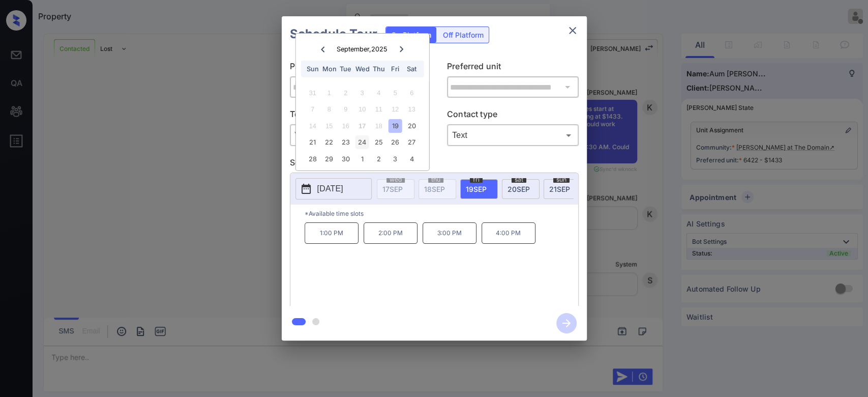 This screenshot has height=397, width=868. What do you see at coordinates (378, 92) in the screenshot?
I see `div: Not available Thursday, September 4th, 2025` at bounding box center [378, 92].